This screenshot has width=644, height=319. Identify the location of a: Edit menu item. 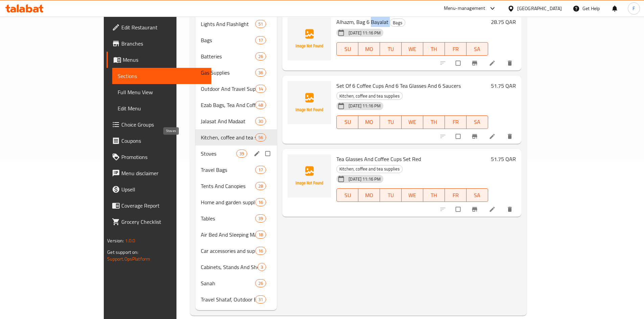
(493, 137).